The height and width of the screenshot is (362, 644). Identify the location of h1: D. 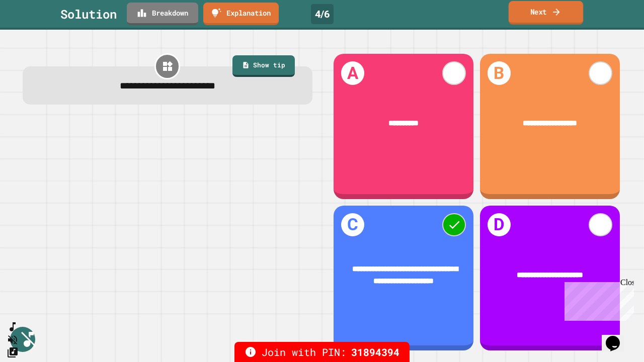
(499, 225).